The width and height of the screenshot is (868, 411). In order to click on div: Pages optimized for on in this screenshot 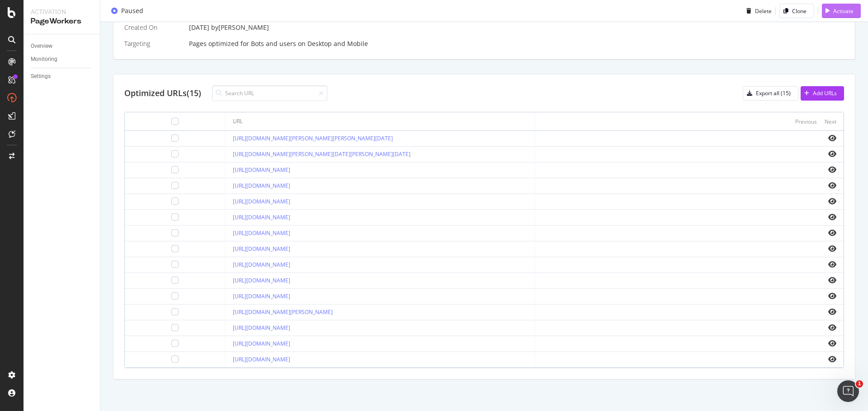, I will do `click(516, 44)`.